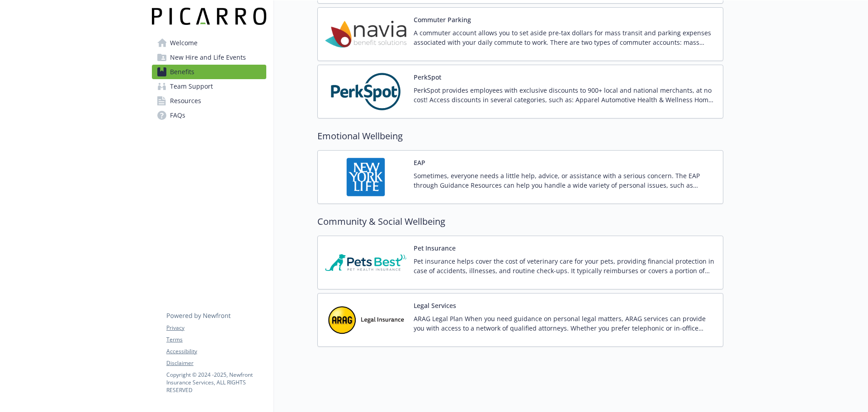  What do you see at coordinates (209, 57) in the screenshot?
I see `a: New Hire and Life Events` at bounding box center [209, 57].